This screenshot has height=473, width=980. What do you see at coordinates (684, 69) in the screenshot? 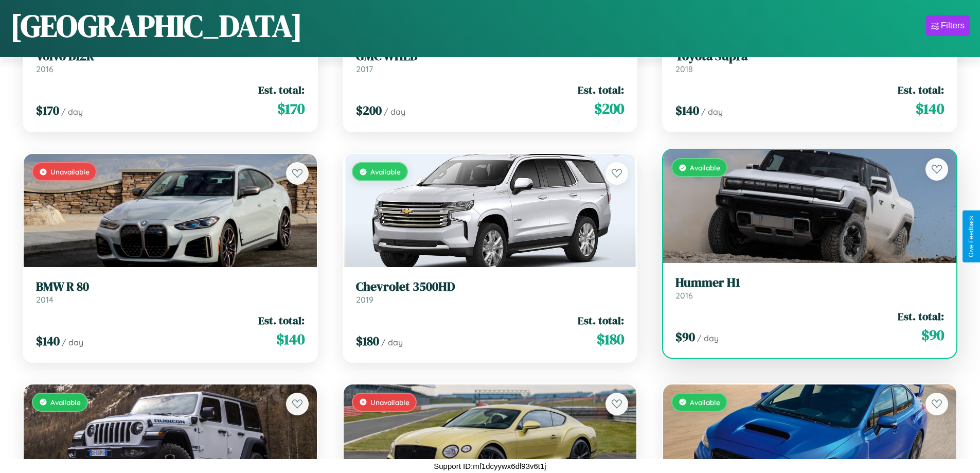
I see `span: 2018` at bounding box center [684, 69].